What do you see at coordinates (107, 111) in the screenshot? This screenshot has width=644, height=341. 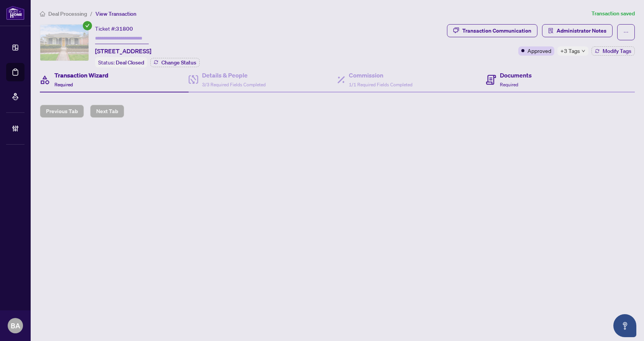 I see `button: Next Tab` at bounding box center [107, 111].